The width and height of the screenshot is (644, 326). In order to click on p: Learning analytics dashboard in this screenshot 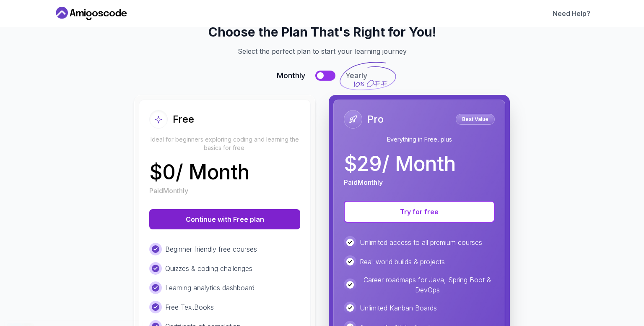, I will do `click(209, 288)`.